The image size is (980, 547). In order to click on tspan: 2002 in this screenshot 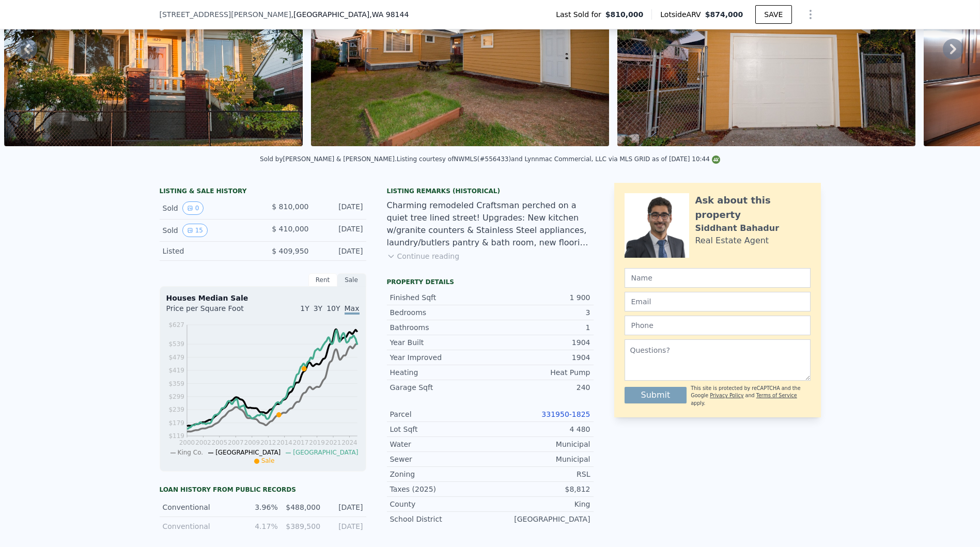, I will do `click(203, 443)`.